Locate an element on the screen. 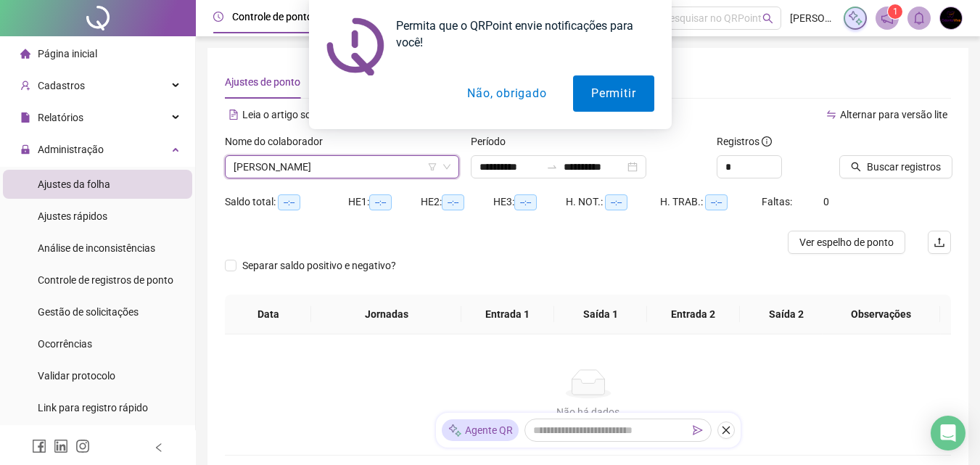  button: Ver espelho de ponto is located at coordinates (847, 242).